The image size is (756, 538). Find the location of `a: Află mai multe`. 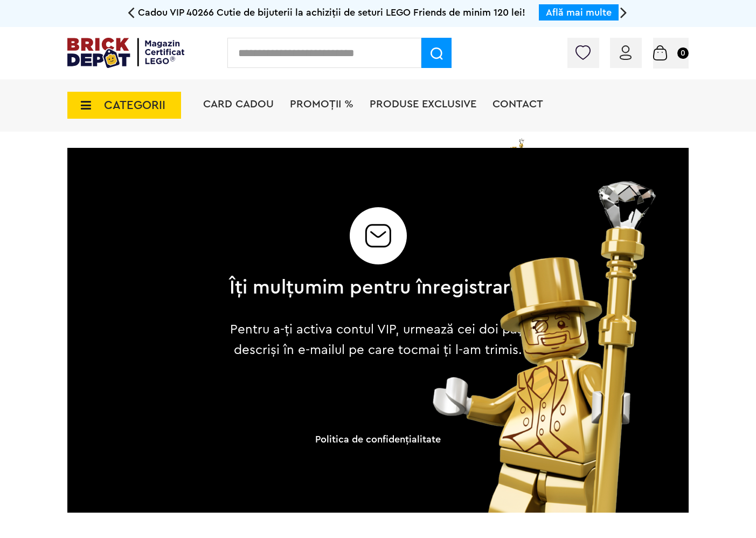

a: Află mai multe is located at coordinates (579, 13).